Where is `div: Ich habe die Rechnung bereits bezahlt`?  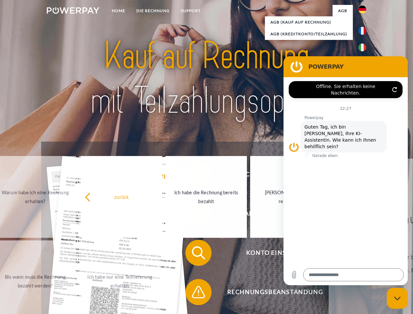
div: Ich habe die Rechnung bereits bezahlt is located at coordinates (206, 197).